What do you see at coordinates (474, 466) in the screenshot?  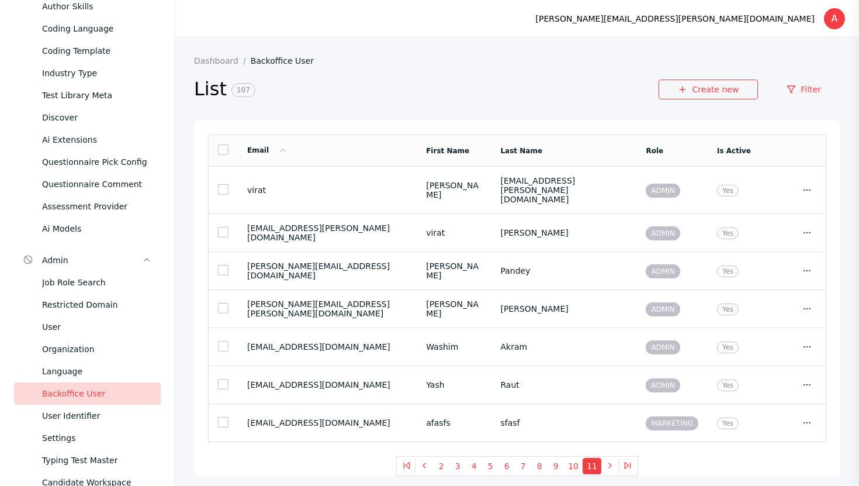 I see `button: 4` at bounding box center [474, 466].